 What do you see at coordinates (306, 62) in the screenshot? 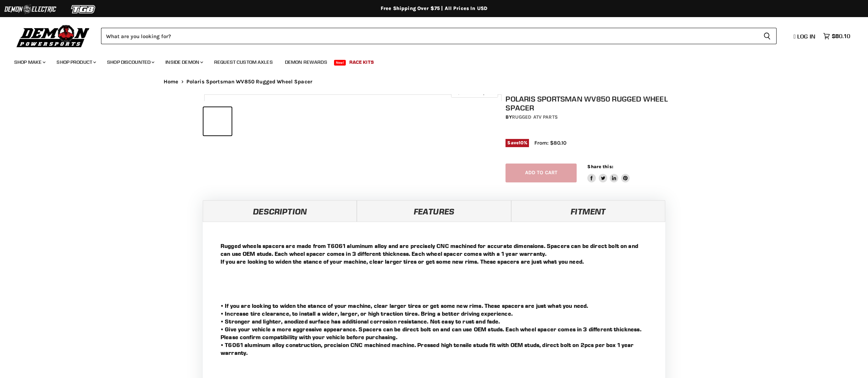
I see `a: Demon Rewards` at bounding box center [306, 62].